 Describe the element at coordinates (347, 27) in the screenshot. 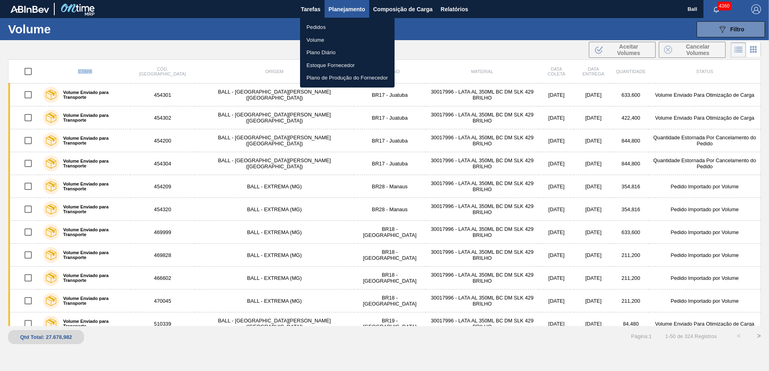

I see `li: Pedidos` at that location.